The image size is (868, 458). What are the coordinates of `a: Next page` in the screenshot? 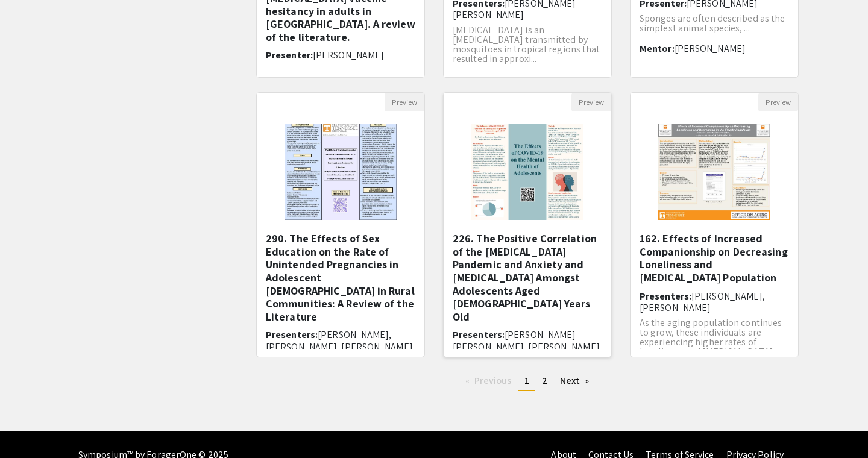 It's located at (574, 381).